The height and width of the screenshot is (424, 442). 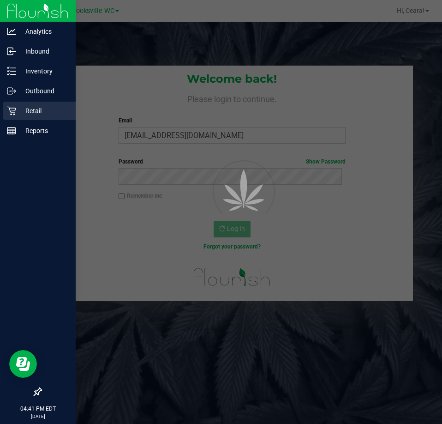 What do you see at coordinates (44, 91) in the screenshot?
I see `p: Outbound` at bounding box center [44, 91].